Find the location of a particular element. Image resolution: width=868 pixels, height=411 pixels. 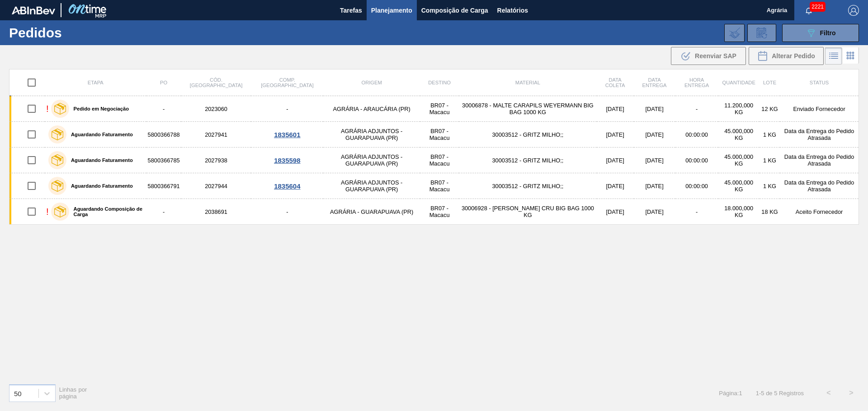

span: Quantidade is located at coordinates (739, 82).